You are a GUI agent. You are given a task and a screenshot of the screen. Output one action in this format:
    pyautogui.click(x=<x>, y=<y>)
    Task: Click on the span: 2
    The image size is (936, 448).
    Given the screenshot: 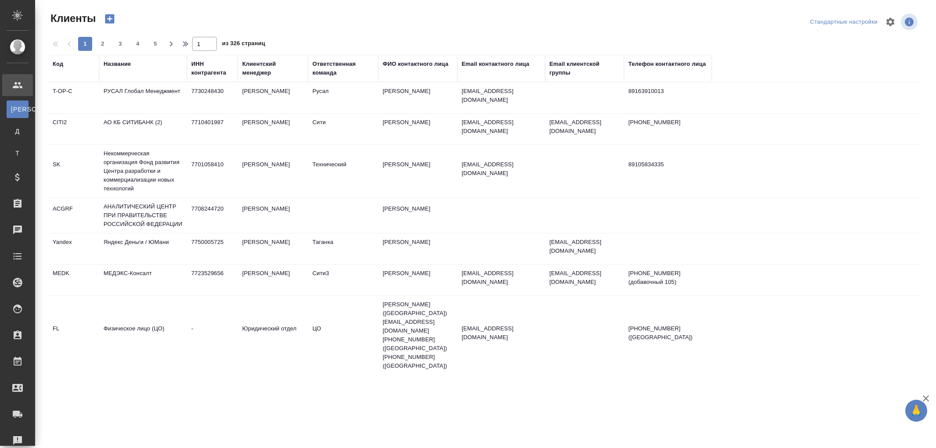 What is the action you would take?
    pyautogui.click(x=103, y=44)
    